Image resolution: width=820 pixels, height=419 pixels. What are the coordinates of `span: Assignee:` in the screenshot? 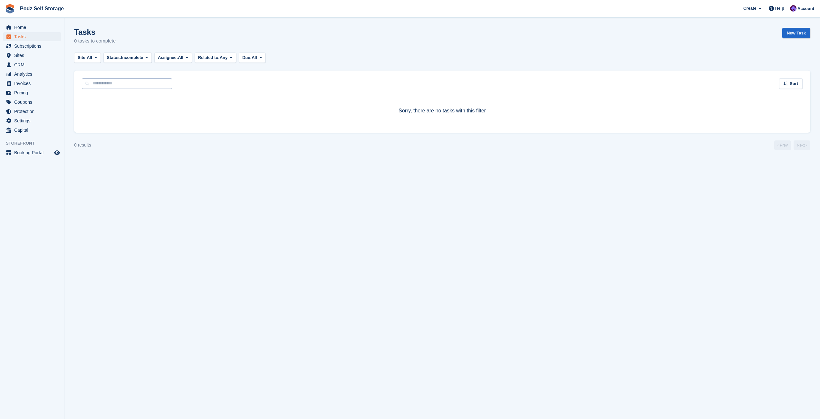 It's located at (168, 58).